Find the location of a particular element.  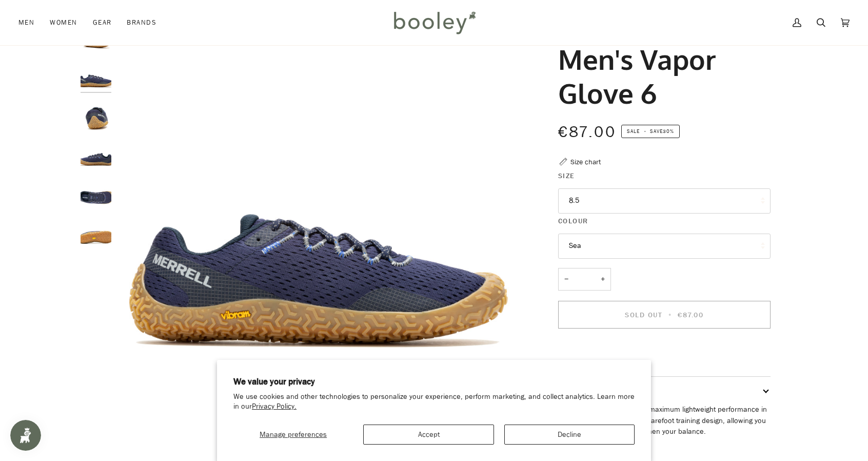

span: 30% is located at coordinates (668, 131).